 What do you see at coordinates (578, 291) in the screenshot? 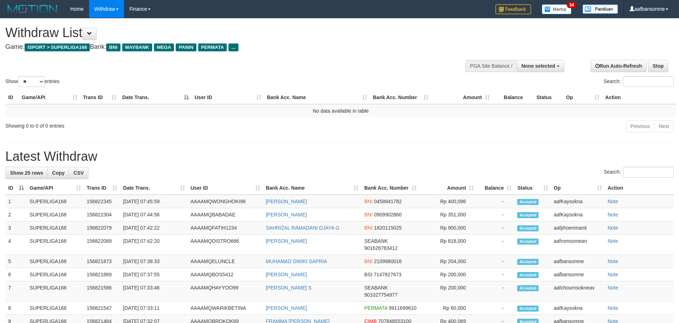
I see `td: aafchournsokneav` at bounding box center [578, 291].